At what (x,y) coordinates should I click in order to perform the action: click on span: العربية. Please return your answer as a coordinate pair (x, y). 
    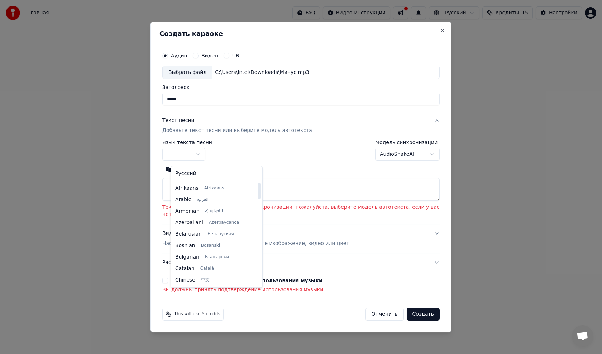
    Looking at the image, I should click on (202, 200).